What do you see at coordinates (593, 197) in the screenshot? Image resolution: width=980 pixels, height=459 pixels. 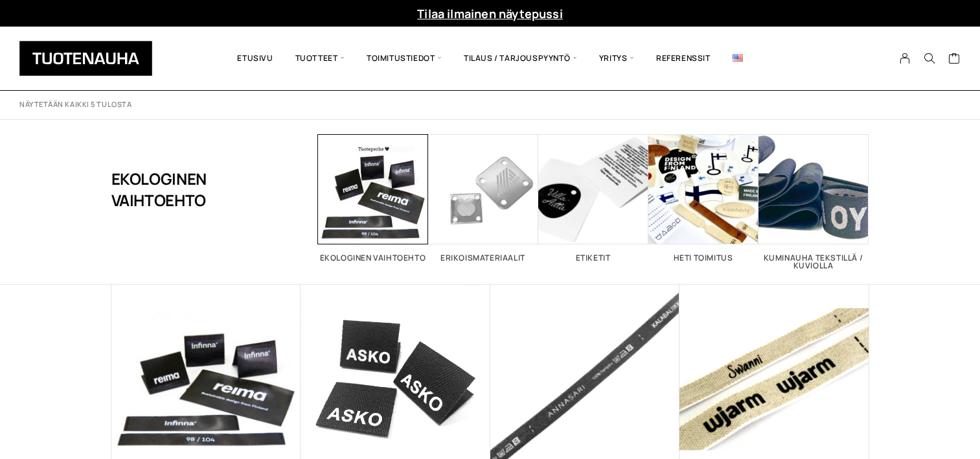 I see `a: Visit product category Etiketit` at bounding box center [593, 197].